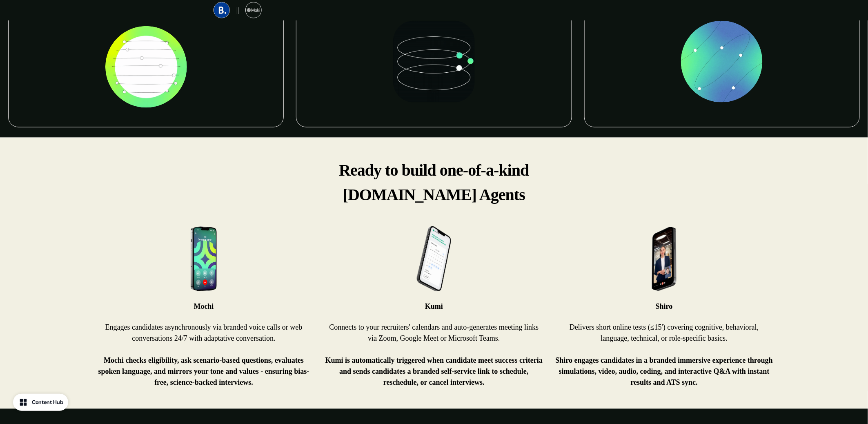  Describe the element at coordinates (41, 402) in the screenshot. I see `button: Content Hub` at that location.